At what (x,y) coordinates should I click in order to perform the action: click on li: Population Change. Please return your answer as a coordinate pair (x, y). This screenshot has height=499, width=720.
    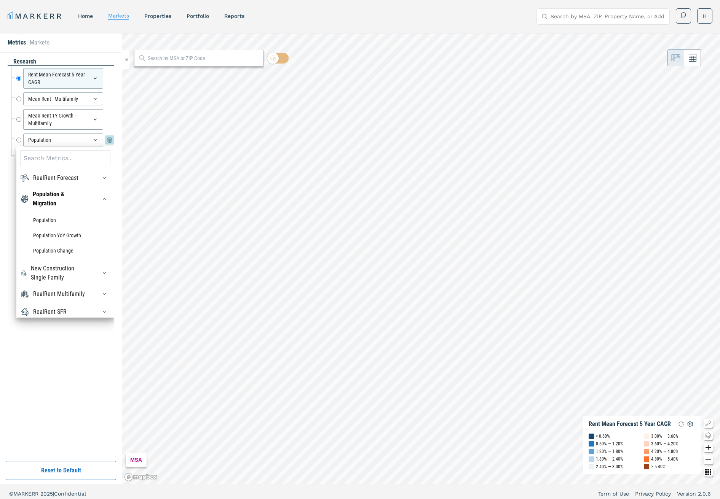
    Looking at the image, I should click on (65, 251).